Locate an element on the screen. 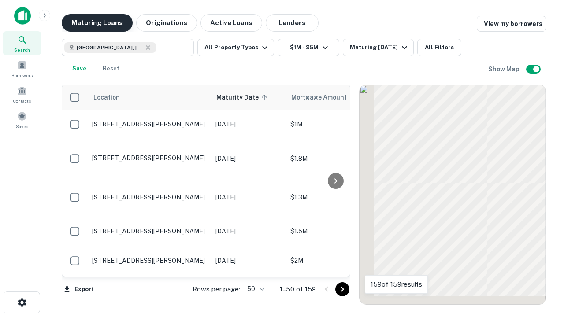  h6: Show Map is located at coordinates (505, 69).